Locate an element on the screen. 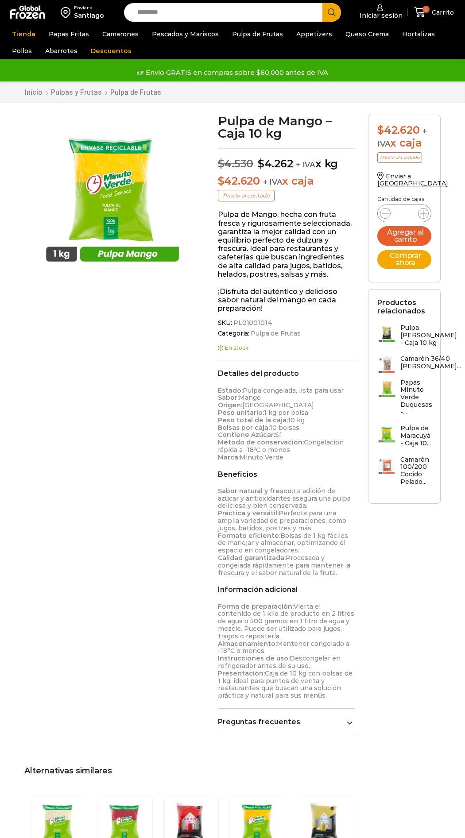 Image resolution: width=465 pixels, height=838 pixels. strong: Calidad garantizada: is located at coordinates (251, 557).